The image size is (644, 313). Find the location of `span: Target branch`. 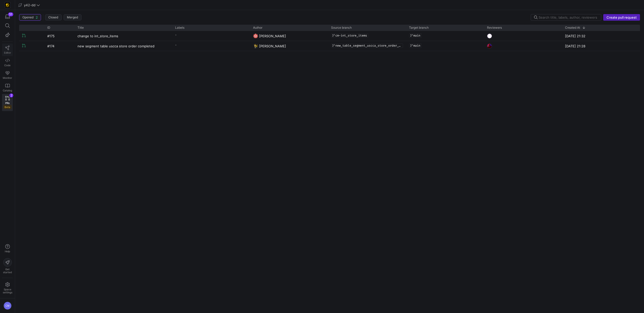

span: Target branch is located at coordinates (419, 28).